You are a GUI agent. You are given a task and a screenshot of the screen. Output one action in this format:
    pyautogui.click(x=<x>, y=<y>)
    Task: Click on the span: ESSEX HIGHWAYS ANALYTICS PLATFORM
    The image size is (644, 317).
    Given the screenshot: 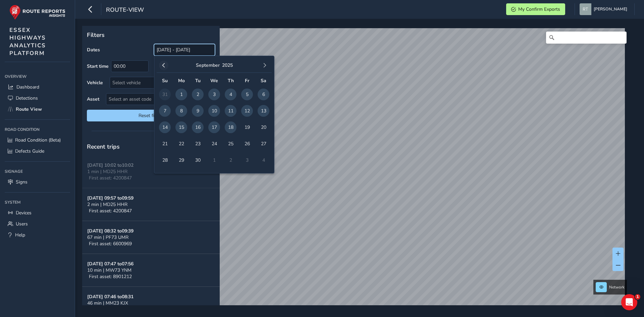 What is the action you would take?
    pyautogui.click(x=28, y=42)
    